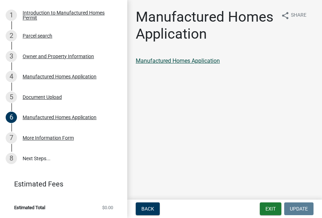 Image resolution: width=322 pixels, height=218 pixels. I want to click on span: Update, so click(299, 208).